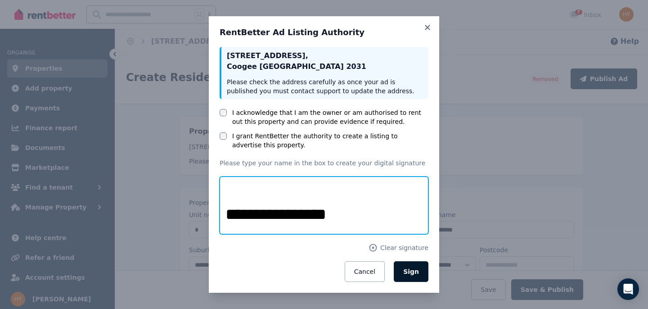  Describe the element at coordinates (324, 32) in the screenshot. I see `h3: RentBetter Ad Listing Authority` at that location.